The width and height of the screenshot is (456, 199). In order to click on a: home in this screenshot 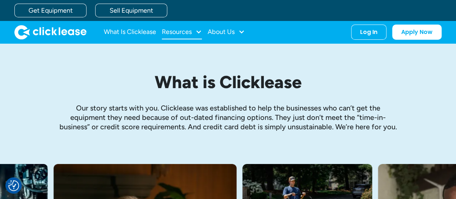, I will do `click(50, 32)`.